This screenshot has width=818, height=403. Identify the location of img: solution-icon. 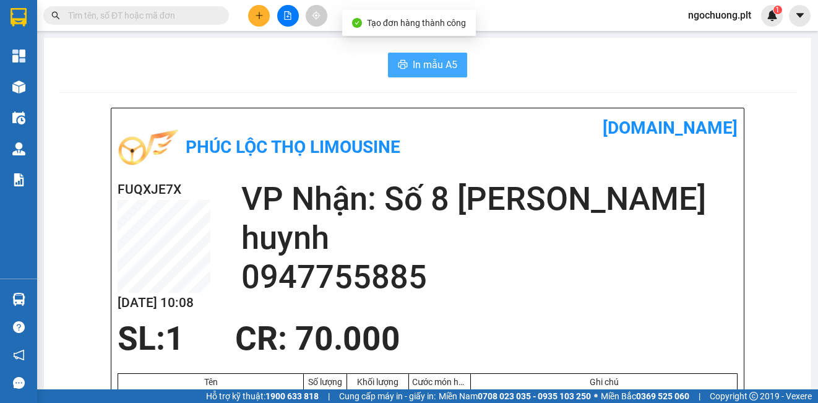
(19, 179).